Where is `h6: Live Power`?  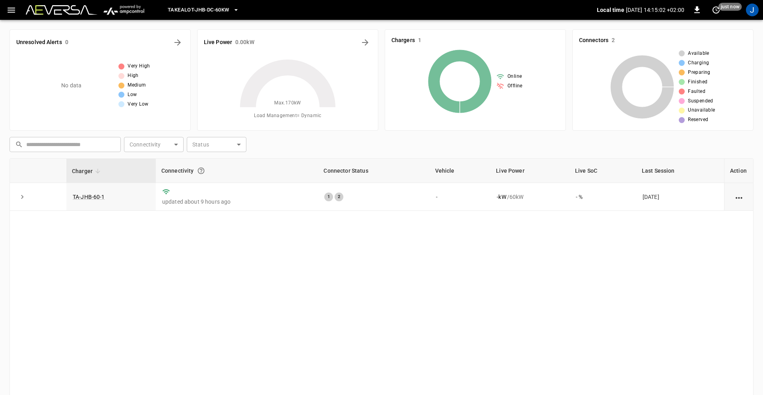
h6: Live Power is located at coordinates (218, 43).